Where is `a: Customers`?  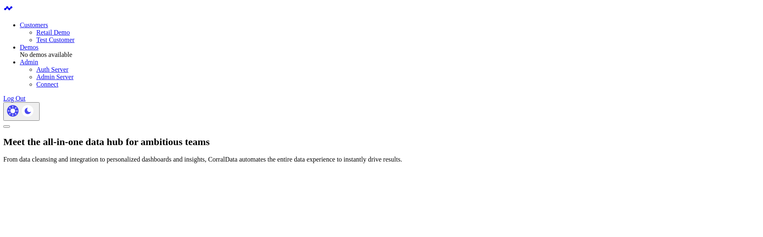 a: Customers is located at coordinates (34, 25).